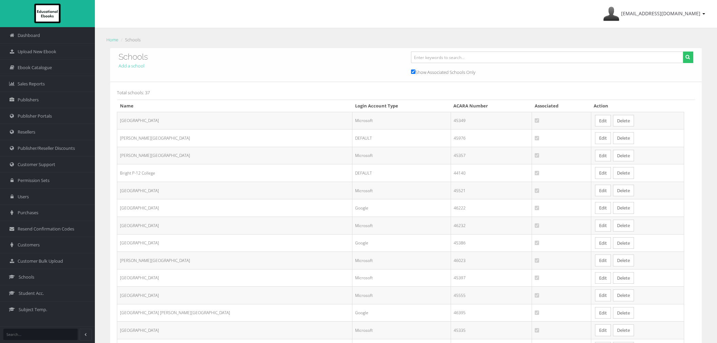 The height and width of the screenshot is (343, 717). Describe the element at coordinates (131, 66) in the screenshot. I see `a: Add a school` at that location.